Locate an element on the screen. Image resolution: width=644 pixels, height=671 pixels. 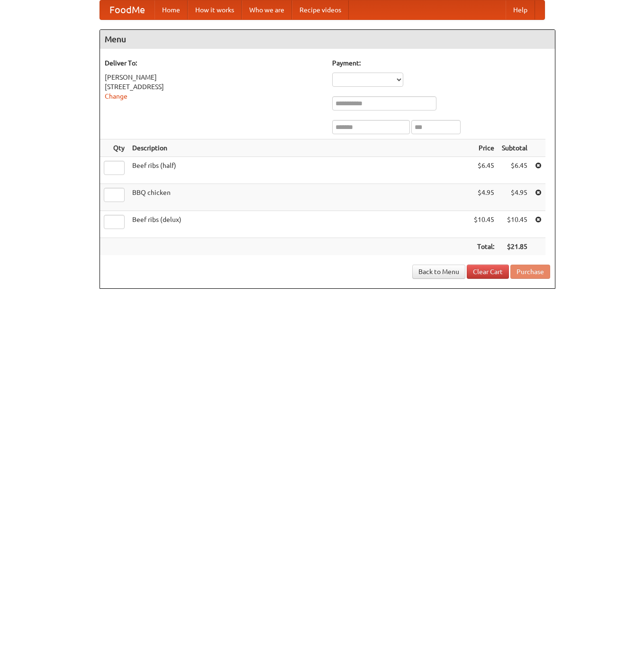
th: Subtotal is located at coordinates (515, 148).